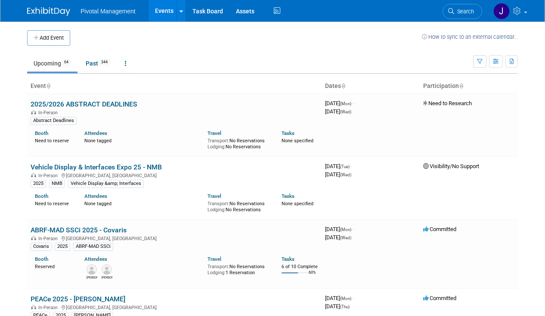 Image resolution: width=545 pixels, height=316 pixels. What do you see at coordinates (52, 63) in the screenshot?
I see `a: Upcoming64` at bounding box center [52, 63].